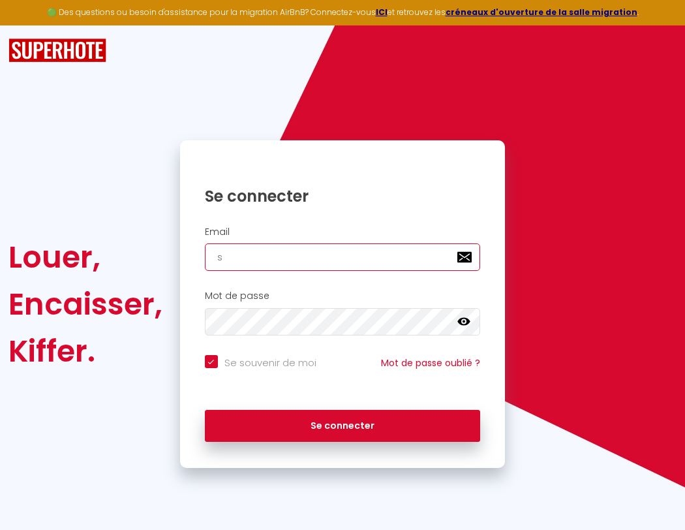 Image resolution: width=685 pixels, height=530 pixels. What do you see at coordinates (382, 12) in the screenshot?
I see `strong: ICI` at bounding box center [382, 12].